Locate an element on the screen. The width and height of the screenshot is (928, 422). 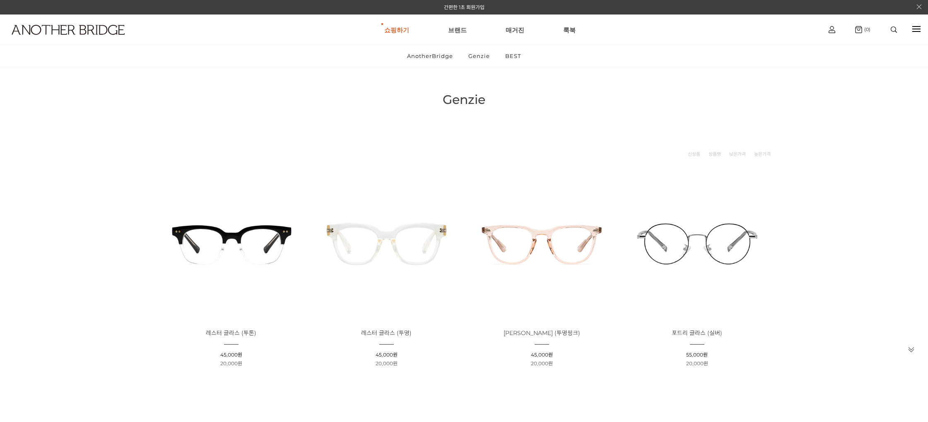
img: search is located at coordinates (894, 29).